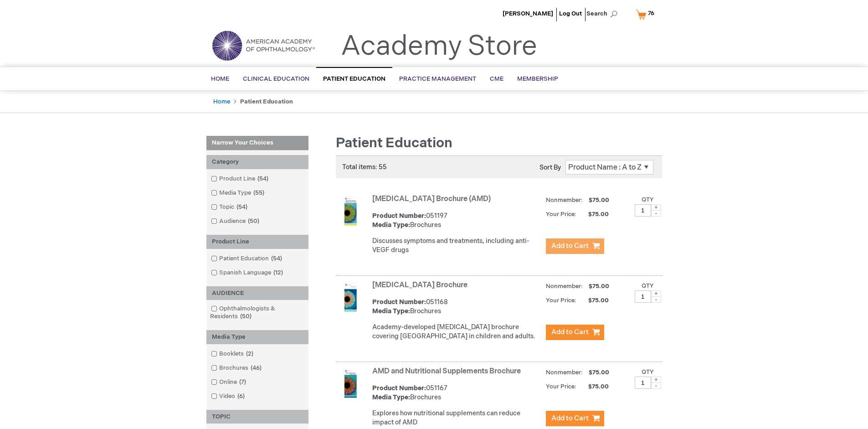 This screenshot has width=868, height=429. I want to click on p: Explores how nutritional supplements can reduce impact of AMD, so click(457, 418).